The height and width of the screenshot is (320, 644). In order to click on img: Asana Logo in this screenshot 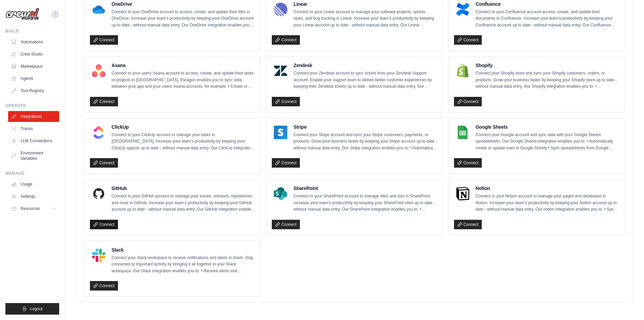, I will do `click(99, 71)`.